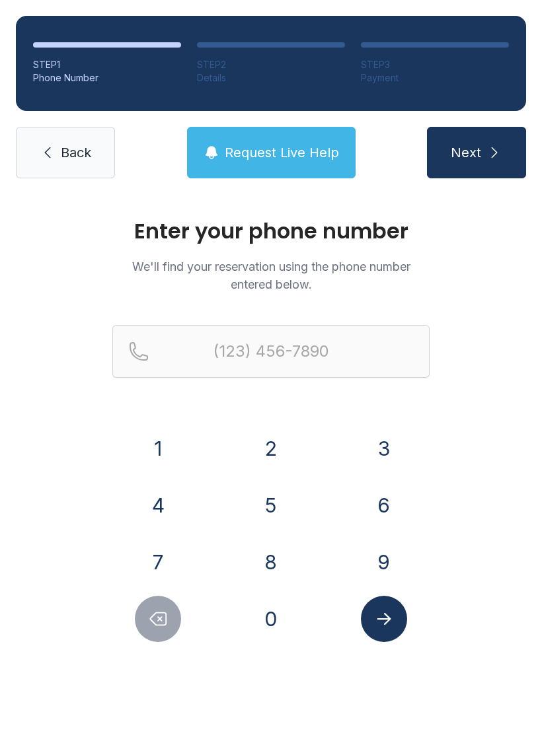 Image resolution: width=542 pixels, height=747 pixels. What do you see at coordinates (158, 449) in the screenshot?
I see `button: 1` at bounding box center [158, 449].